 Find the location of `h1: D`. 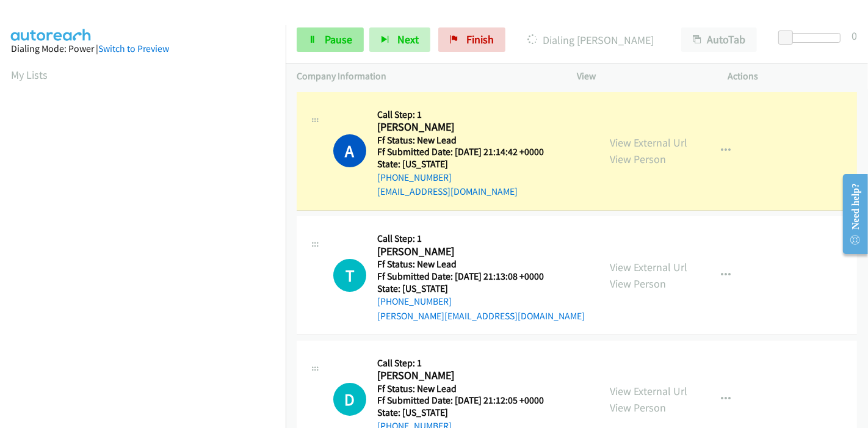

h1: D is located at coordinates (350, 399).